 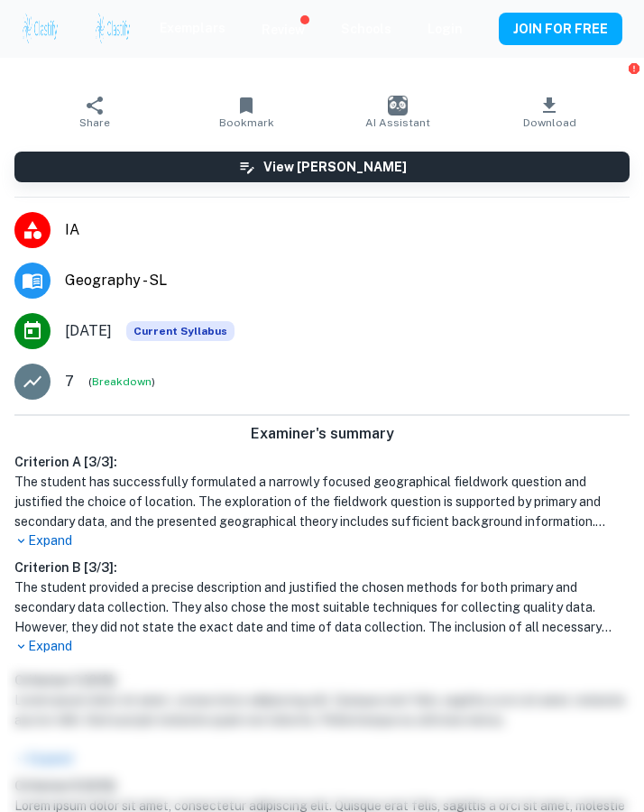 What do you see at coordinates (284, 30) in the screenshot?
I see `p: Review` at bounding box center [284, 30].